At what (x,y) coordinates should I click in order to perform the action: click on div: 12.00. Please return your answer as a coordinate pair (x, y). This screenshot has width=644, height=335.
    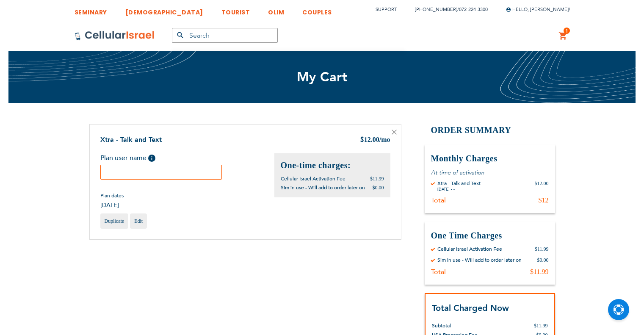
    Looking at the image, I should click on (375, 140).